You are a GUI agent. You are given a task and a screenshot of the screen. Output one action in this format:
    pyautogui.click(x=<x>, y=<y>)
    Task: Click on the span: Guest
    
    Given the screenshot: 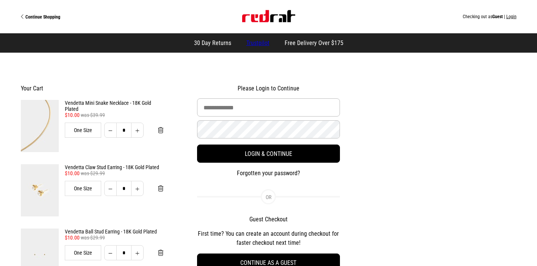 What is the action you would take?
    pyautogui.click(x=497, y=17)
    